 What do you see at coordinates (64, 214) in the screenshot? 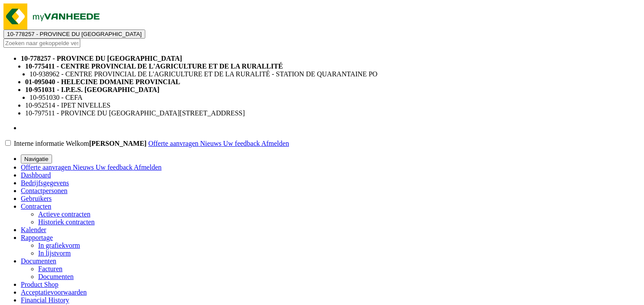
I see `span: Actieve contracten` at bounding box center [64, 214].